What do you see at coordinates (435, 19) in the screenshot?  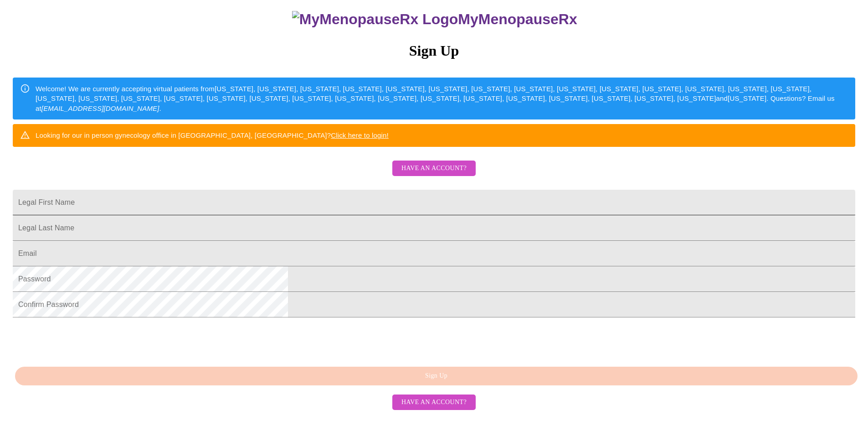 I see `h3: MyMenopauseRx` at bounding box center [435, 19].